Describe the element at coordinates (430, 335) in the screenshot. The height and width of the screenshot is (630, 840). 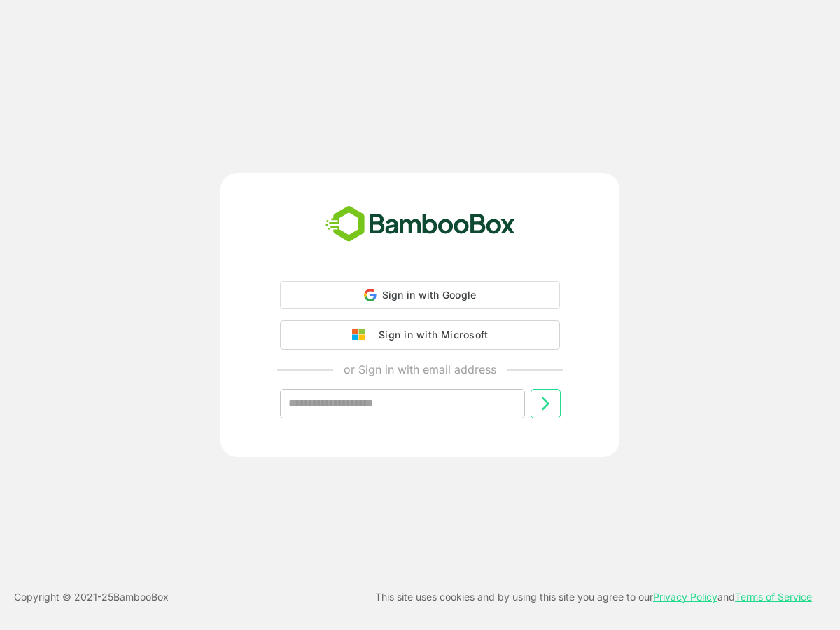
I see `div: Sign in with Microsoft` at that location.